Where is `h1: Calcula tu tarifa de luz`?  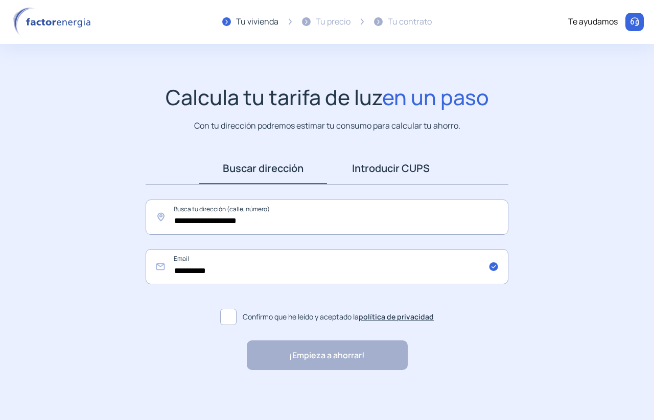 h1: Calcula tu tarifa de luz is located at coordinates (327, 97).